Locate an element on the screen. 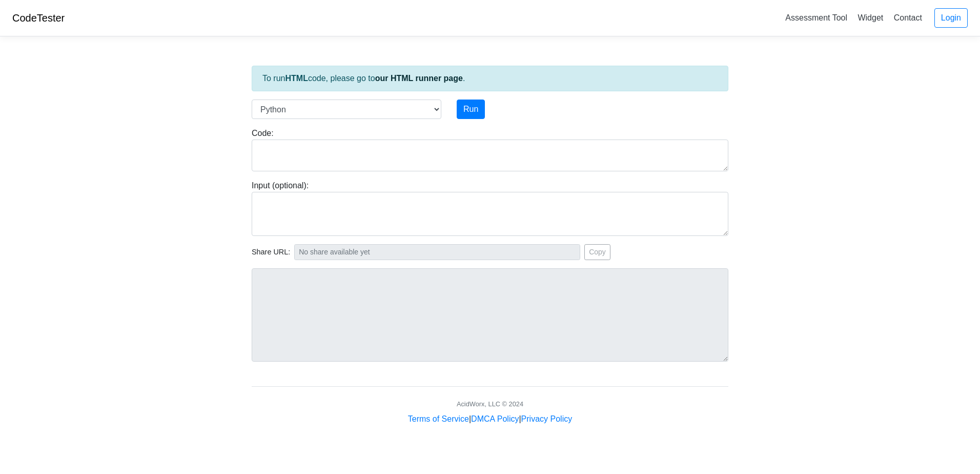  button: Copy is located at coordinates (597, 252).